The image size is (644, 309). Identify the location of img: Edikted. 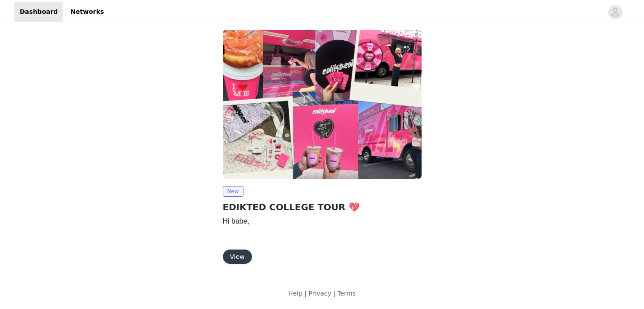
(322, 104).